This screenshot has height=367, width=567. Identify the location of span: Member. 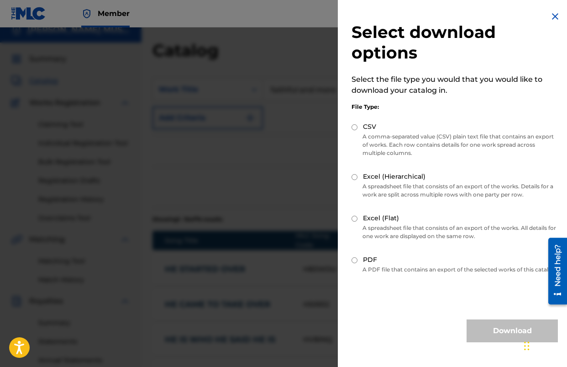
(114, 13).